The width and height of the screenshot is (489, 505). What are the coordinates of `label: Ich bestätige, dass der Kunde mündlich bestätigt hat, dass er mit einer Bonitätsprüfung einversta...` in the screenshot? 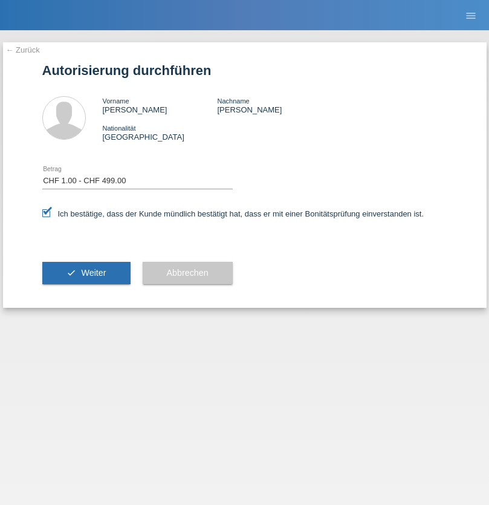 It's located at (233, 213).